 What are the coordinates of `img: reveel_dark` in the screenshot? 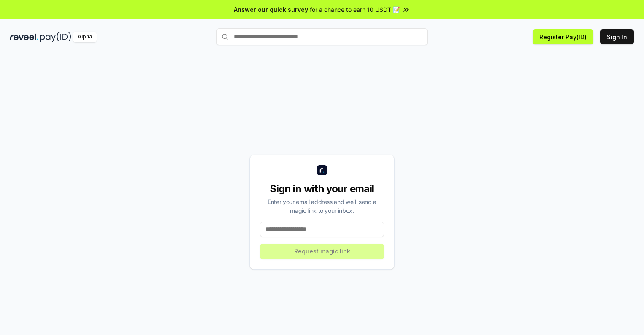 It's located at (24, 37).